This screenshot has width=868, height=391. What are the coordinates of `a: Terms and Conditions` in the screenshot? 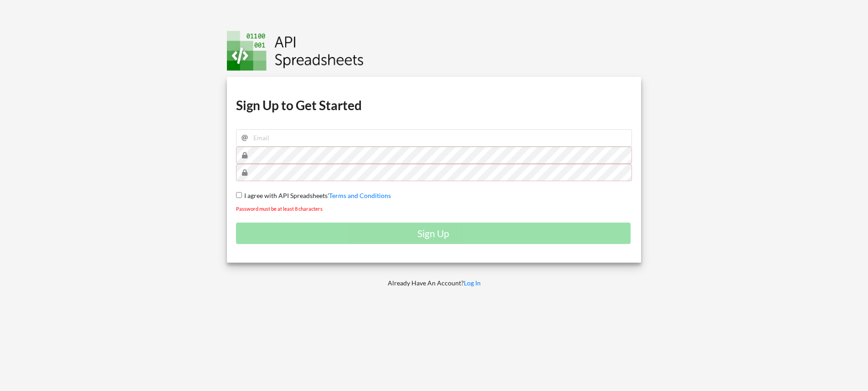 It's located at (360, 195).